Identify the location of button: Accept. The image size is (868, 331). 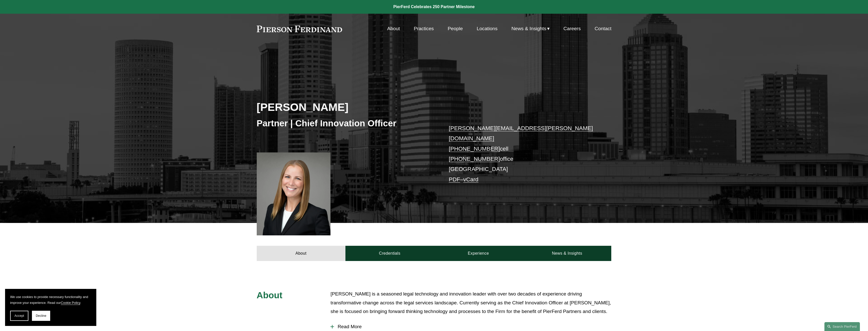
(19, 316).